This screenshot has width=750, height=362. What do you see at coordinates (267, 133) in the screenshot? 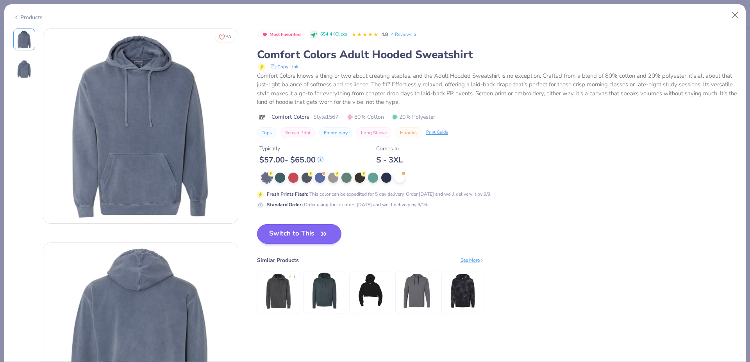
I see `button: Tops` at bounding box center [267, 133].